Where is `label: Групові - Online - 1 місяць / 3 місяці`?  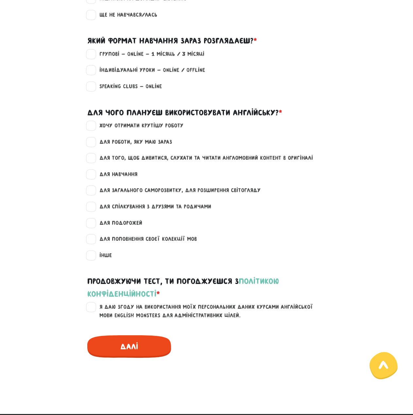 label: Групові - Online - 1 місяць / 3 місяці is located at coordinates (149, 54).